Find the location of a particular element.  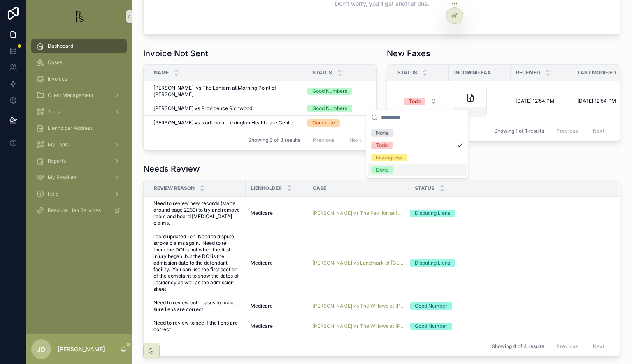

div: Suggestions is located at coordinates (417, 151).